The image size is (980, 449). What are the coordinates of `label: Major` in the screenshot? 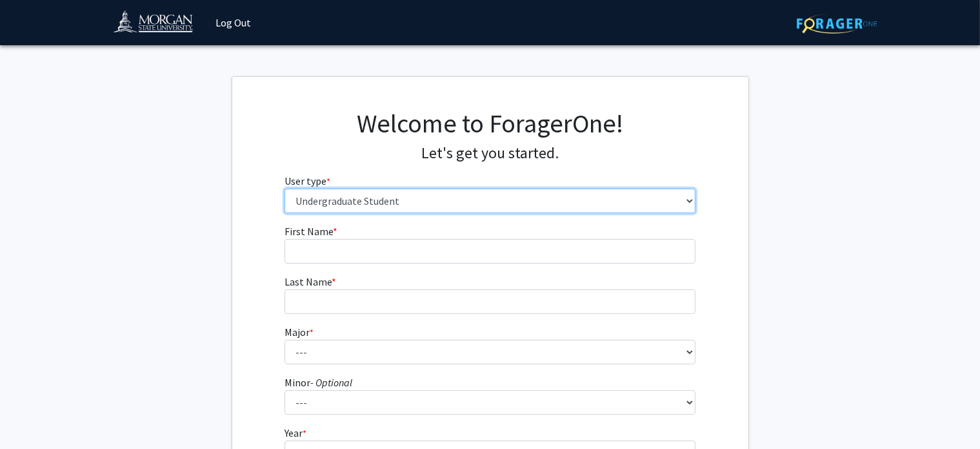 It's located at (299, 332).